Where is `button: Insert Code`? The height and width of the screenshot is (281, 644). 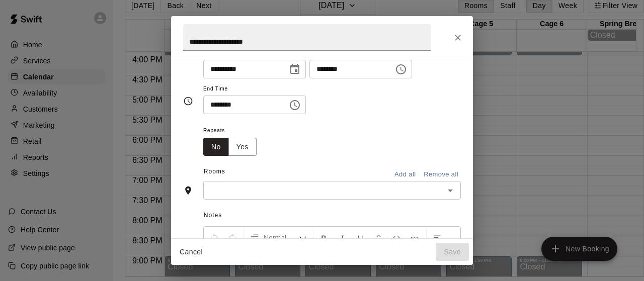 button: Insert Code is located at coordinates (396, 237).